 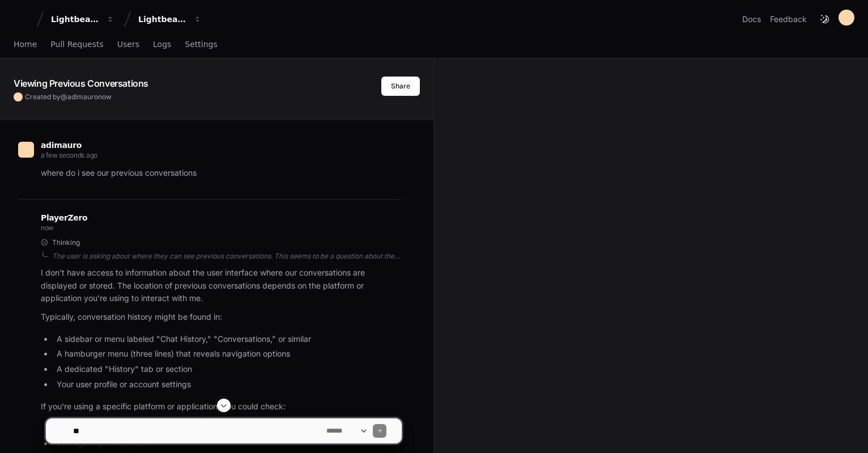 I want to click on span: Users, so click(x=128, y=44).